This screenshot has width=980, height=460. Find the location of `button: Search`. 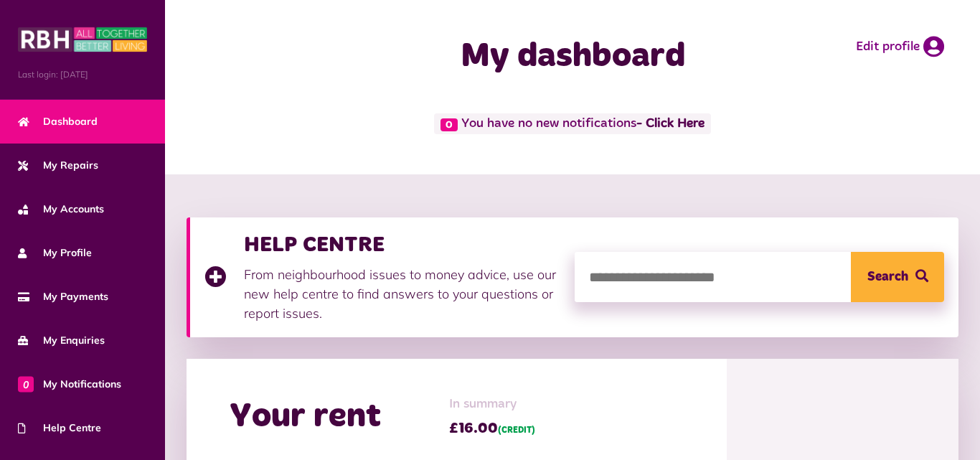

button: Search is located at coordinates (897, 277).